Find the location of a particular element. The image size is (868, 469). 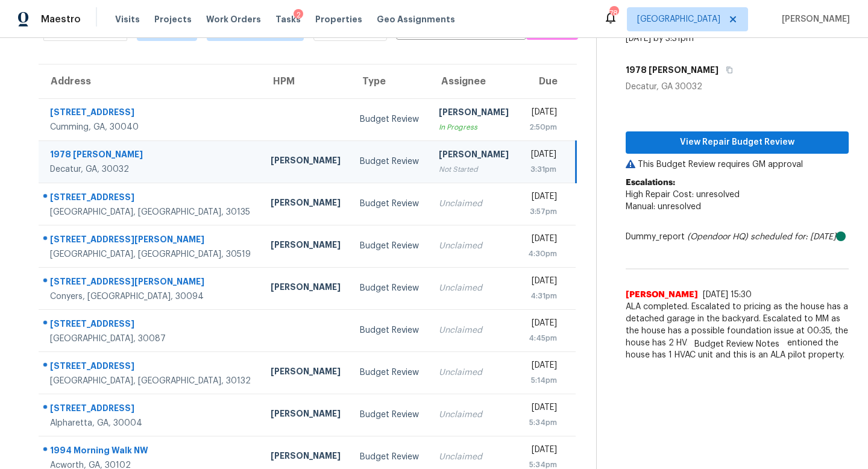

span: Properties is located at coordinates (339, 20).